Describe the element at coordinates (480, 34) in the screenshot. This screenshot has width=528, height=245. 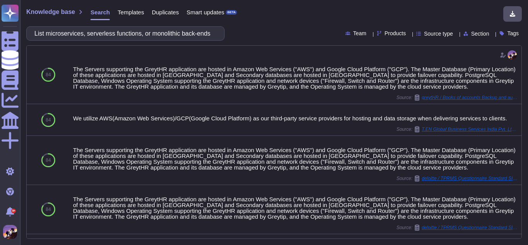
I see `span: Section` at that location.